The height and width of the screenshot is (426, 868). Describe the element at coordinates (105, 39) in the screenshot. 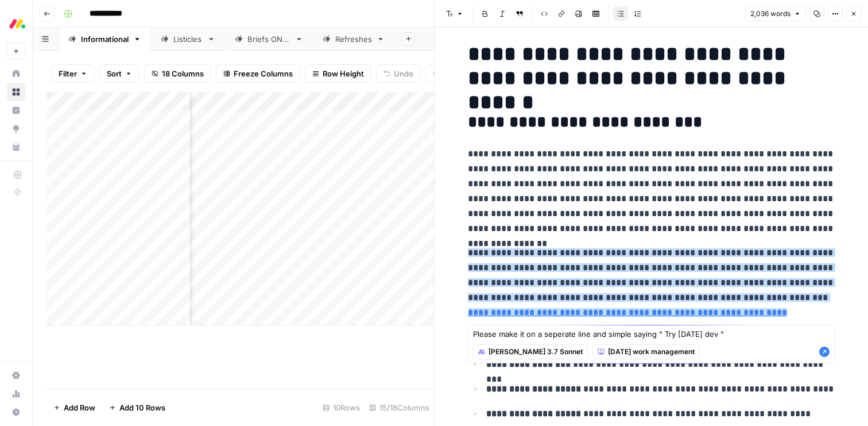

I see `div: Informational` at that location.